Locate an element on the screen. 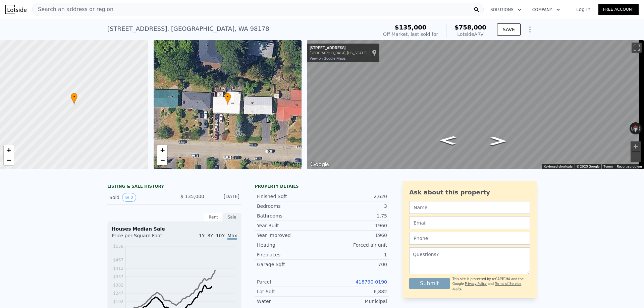 The width and height of the screenshot is (644, 308). div: Forced air unit is located at coordinates (354, 246).